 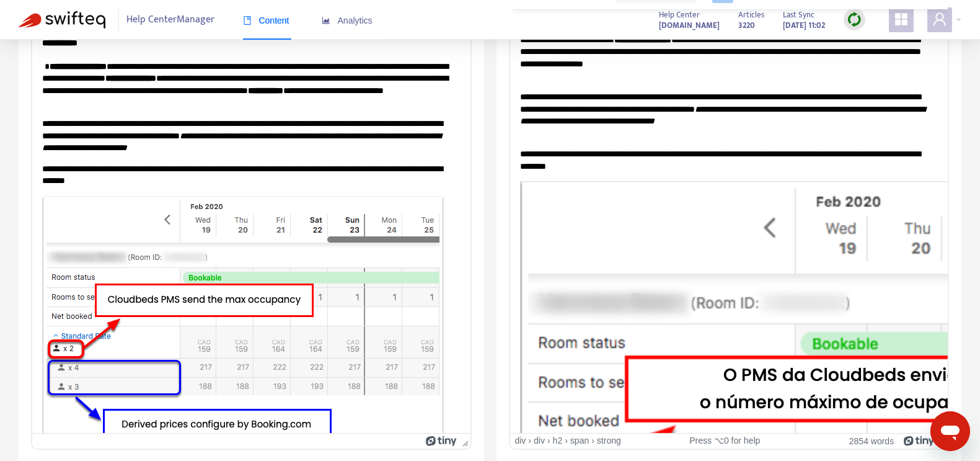 What do you see at coordinates (871, 440) in the screenshot?
I see `button: 2854 words` at bounding box center [871, 440].